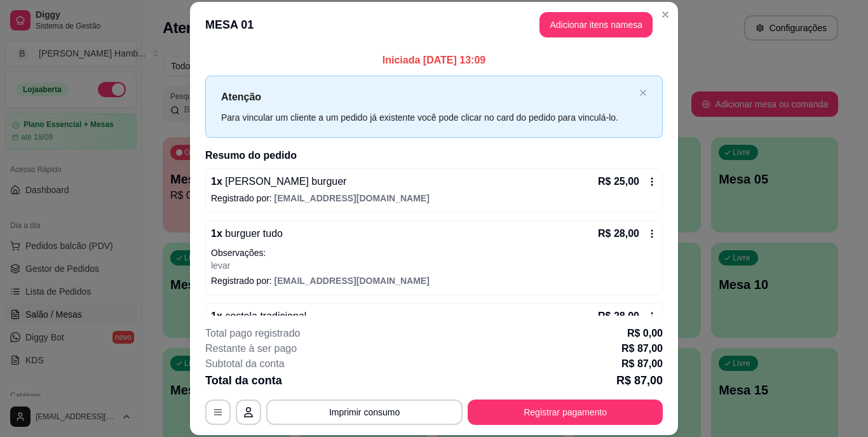 This screenshot has height=437, width=868. I want to click on p: Total pago registrado, so click(252, 333).